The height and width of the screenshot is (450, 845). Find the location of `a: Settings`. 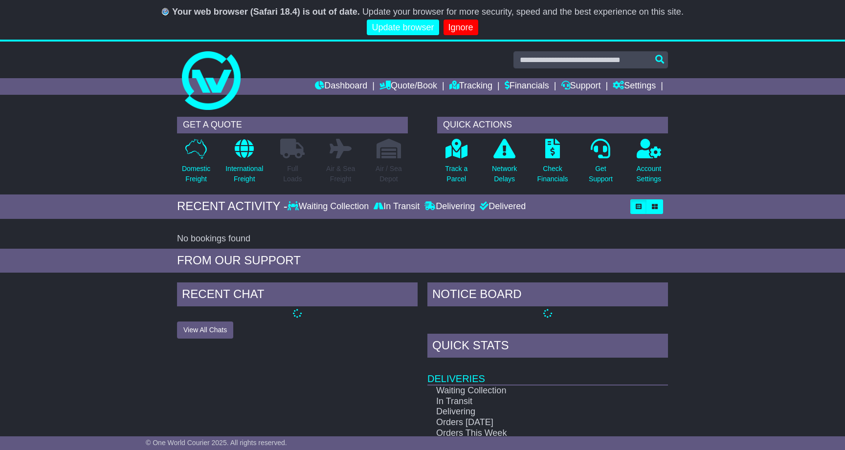

a: Settings is located at coordinates (634, 87).